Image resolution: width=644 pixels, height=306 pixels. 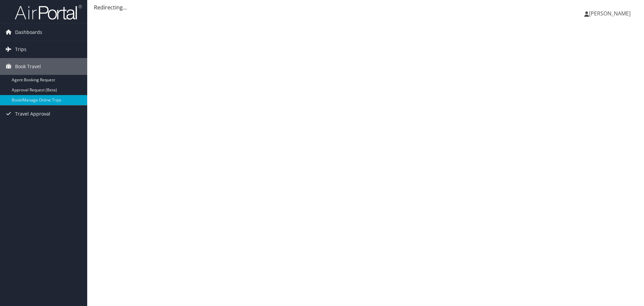 What do you see at coordinates (21, 49) in the screenshot?
I see `span: Trips` at bounding box center [21, 49].